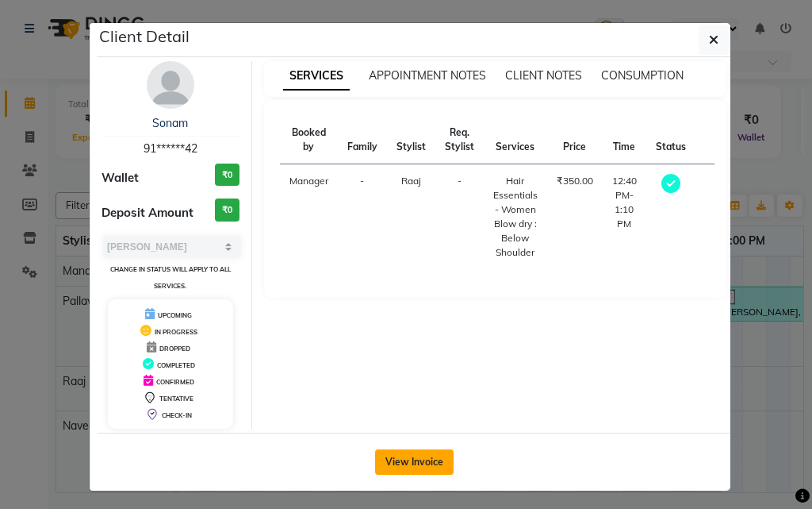 The height and width of the screenshot is (509, 812). Describe the element at coordinates (308, 216) in the screenshot. I see `td: Manager` at that location.